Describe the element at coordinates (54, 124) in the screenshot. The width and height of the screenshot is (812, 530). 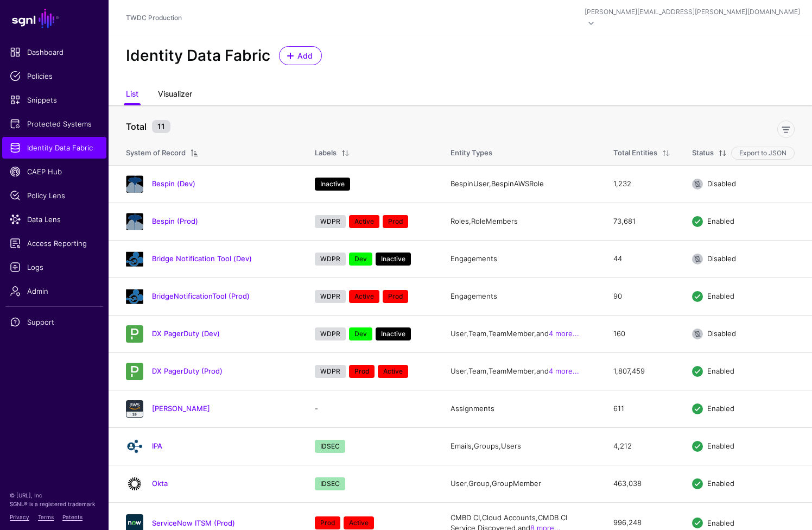
I see `a: Protected Systems` at that location.